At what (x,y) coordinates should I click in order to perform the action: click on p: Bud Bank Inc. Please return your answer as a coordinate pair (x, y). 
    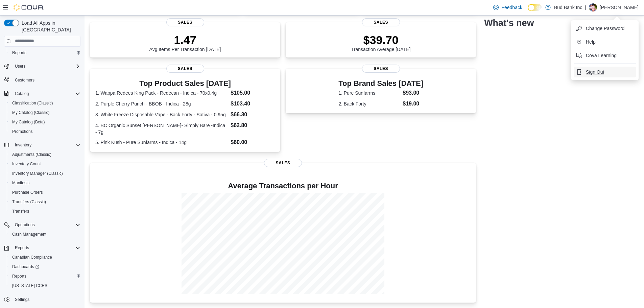
    Looking at the image, I should click on (568, 8).